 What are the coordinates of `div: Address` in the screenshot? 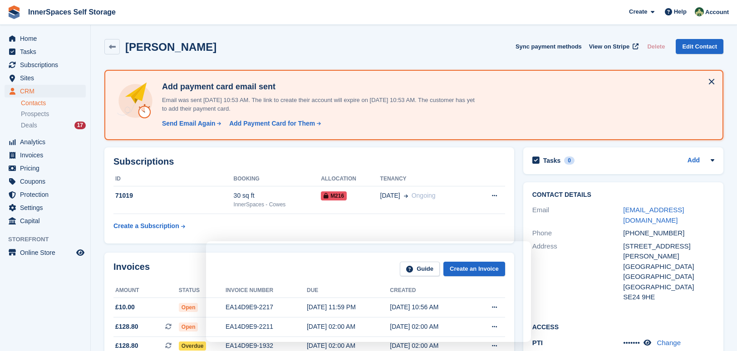 It's located at (578, 272).